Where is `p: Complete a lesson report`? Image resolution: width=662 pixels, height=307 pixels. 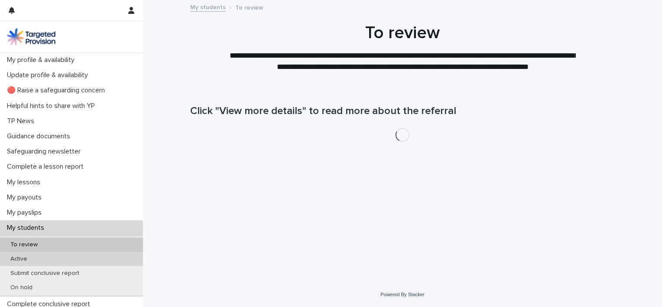 p: Complete a lesson report is located at coordinates (47, 166).